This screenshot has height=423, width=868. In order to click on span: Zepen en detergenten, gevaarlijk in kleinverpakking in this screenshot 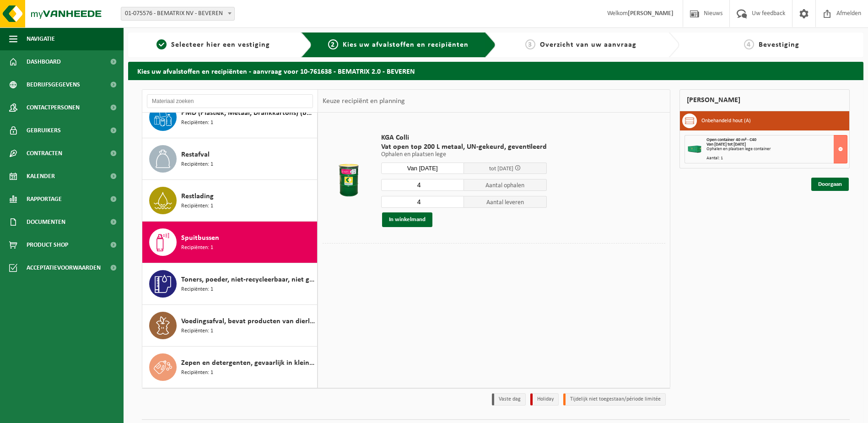, I will do `click(248, 363)`.